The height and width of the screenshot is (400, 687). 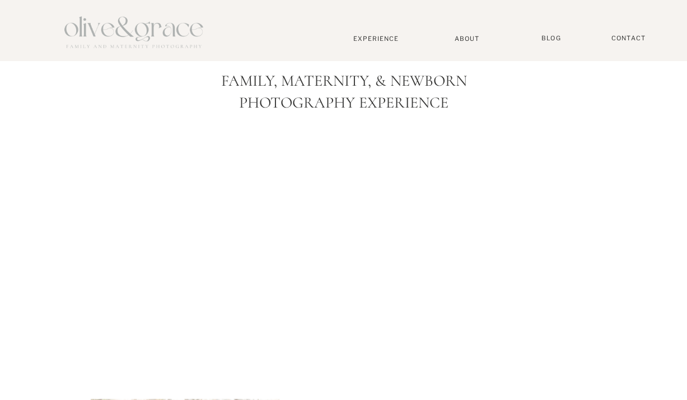 What do you see at coordinates (467, 38) in the screenshot?
I see `nav: About` at bounding box center [467, 38].